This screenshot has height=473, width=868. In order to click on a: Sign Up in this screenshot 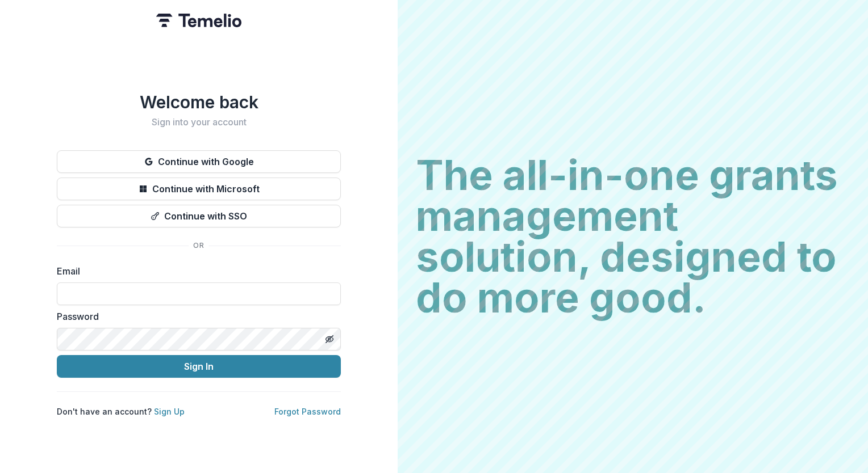, I will do `click(169, 411)`.